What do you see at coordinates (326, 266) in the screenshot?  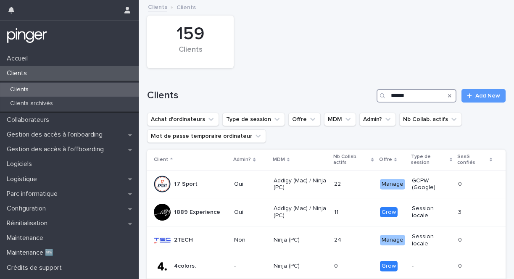 I see `tr: 4colors.-Ninja (PC)00 Grow-00` at bounding box center [326, 266].